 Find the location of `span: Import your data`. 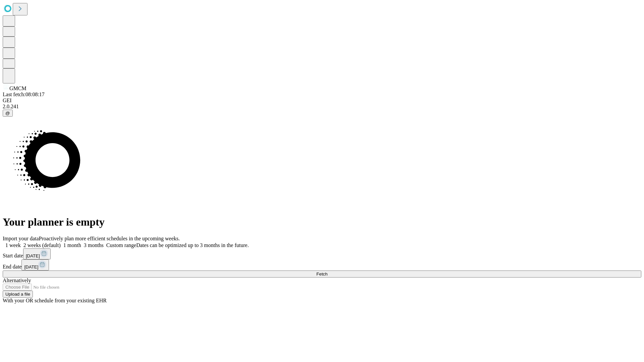

span: Import your data is located at coordinates (21, 238).